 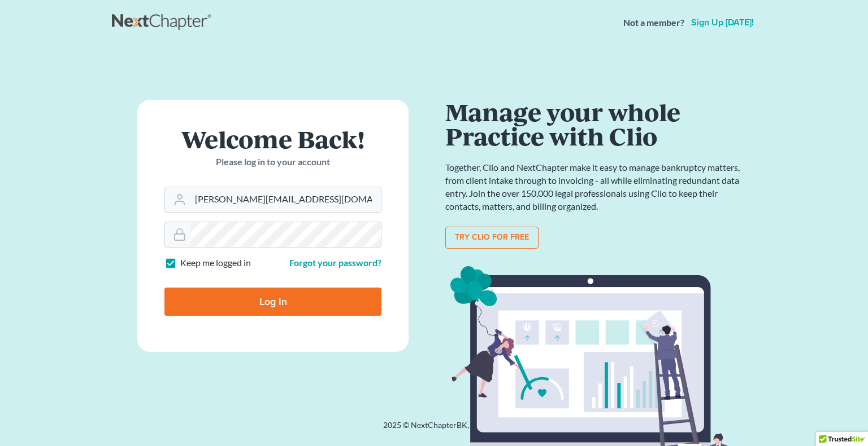 I want to click on div: 2025 © NextChapterBK, INC, so click(x=434, y=430).